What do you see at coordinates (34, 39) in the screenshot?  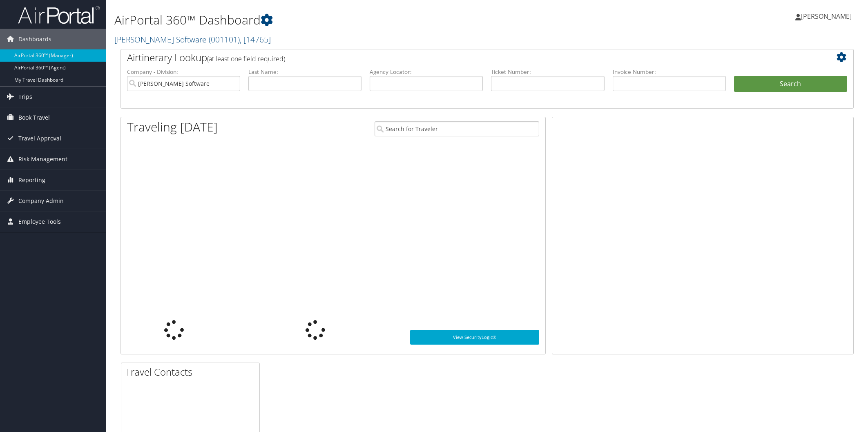 I see `span: Dashboards` at bounding box center [34, 39].